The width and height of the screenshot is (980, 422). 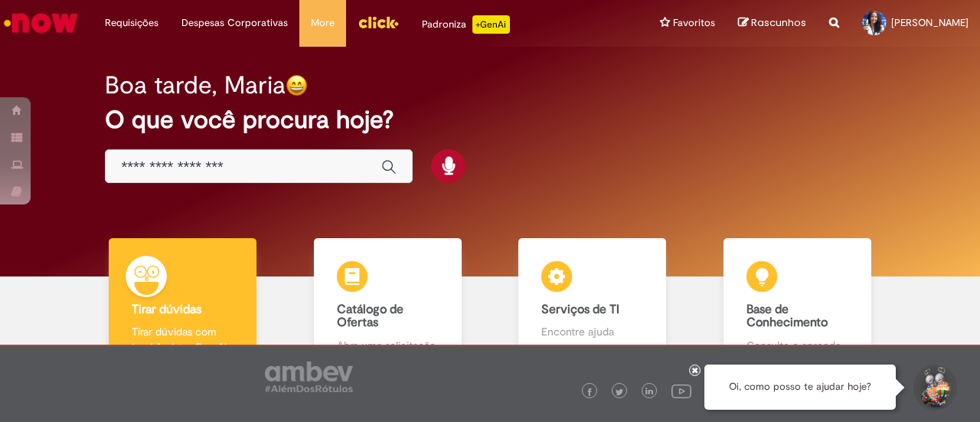 I want to click on img: happy-face.png, so click(x=296, y=85).